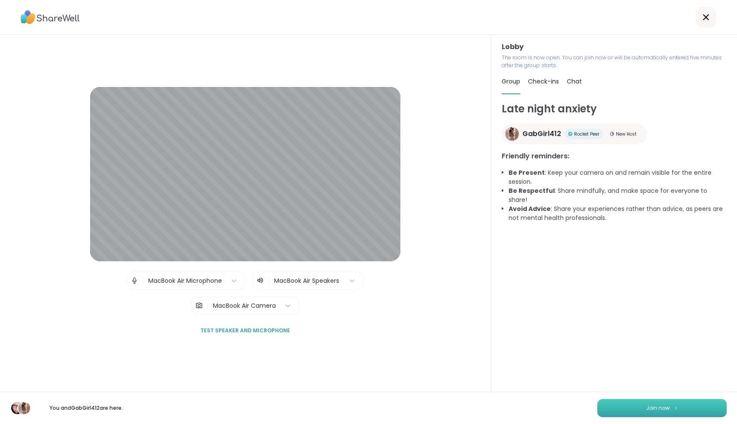 This screenshot has width=737, height=424. Describe the element at coordinates (574, 81) in the screenshot. I see `span: Chat` at that location.